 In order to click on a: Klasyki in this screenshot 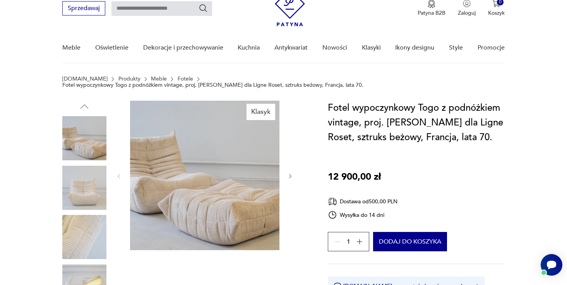, I will do `click(371, 48)`.